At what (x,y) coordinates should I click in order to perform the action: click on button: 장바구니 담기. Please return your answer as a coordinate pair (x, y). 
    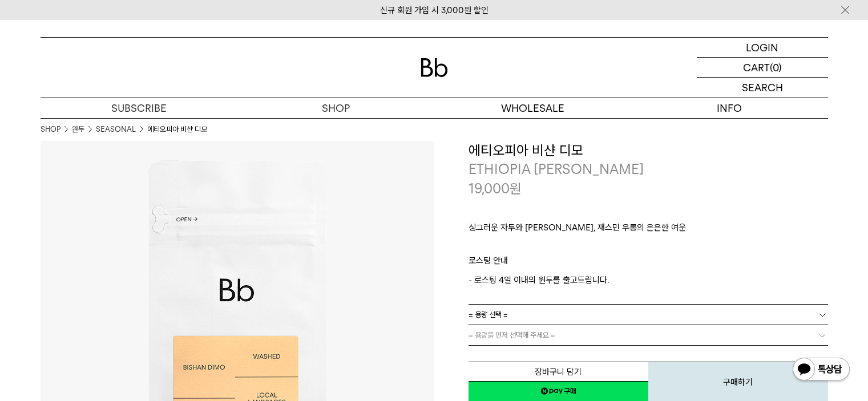
    Looking at the image, I should click on (558, 372).